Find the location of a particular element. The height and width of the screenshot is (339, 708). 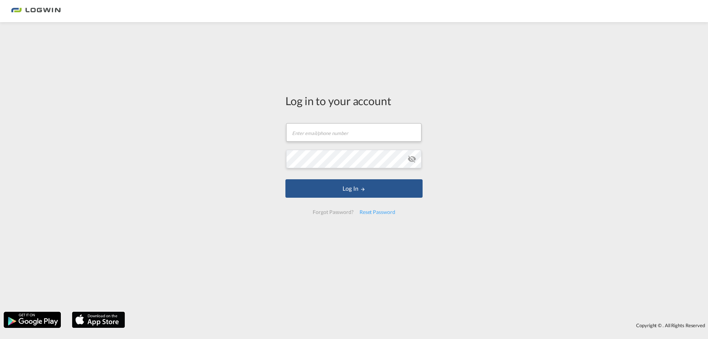

div: Copyright © . All Rights Reserved is located at coordinates (418, 325).